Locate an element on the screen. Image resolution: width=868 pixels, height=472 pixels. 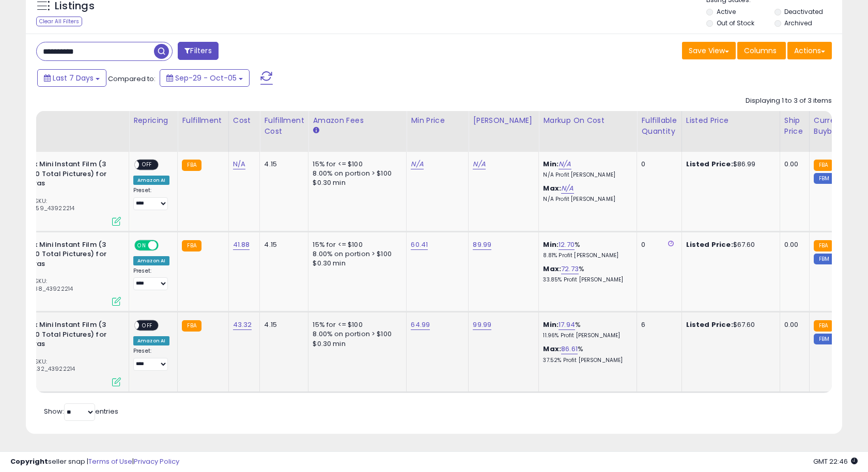
label: Archived is located at coordinates (798, 23).